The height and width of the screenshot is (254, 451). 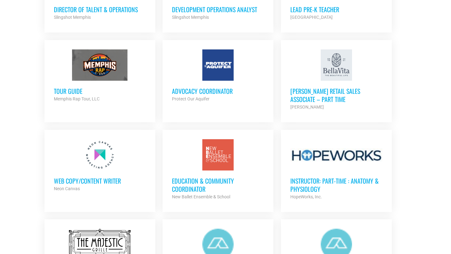 What do you see at coordinates (218, 185) in the screenshot?
I see `h3: Education & Community Coordinator` at bounding box center [218, 185].